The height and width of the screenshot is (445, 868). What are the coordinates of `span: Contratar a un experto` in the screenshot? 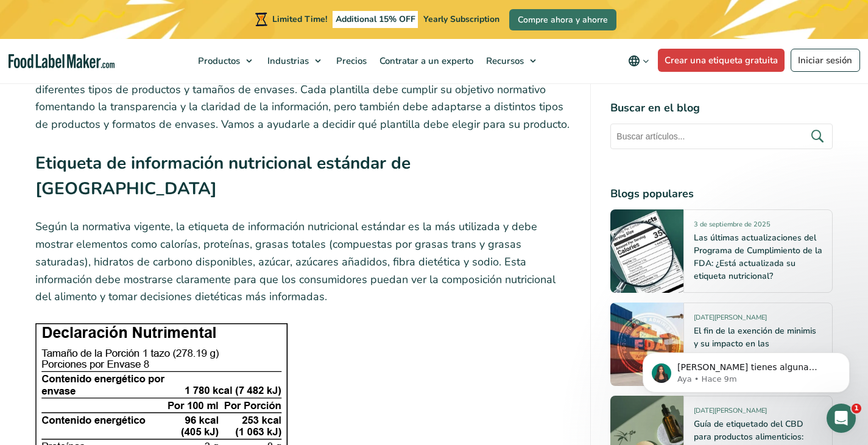 It's located at (425, 61).